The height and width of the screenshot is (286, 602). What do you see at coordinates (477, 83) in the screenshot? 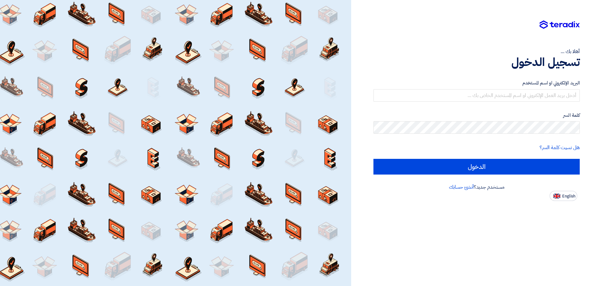
I see `label: البريد الإلكتروني او اسم المستخدم` at bounding box center [477, 83].